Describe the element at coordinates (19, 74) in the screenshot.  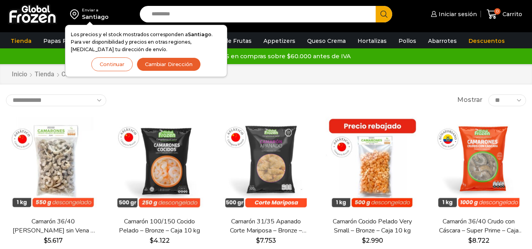
I see `a: Inicio` at that location.